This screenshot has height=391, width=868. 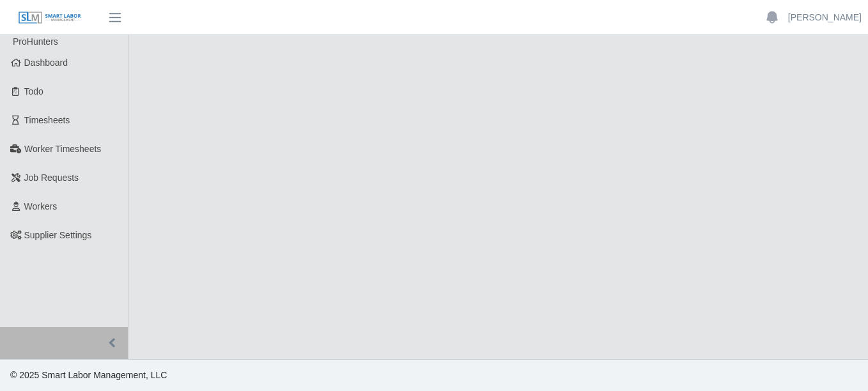 I want to click on span: Timesheets, so click(x=47, y=121).